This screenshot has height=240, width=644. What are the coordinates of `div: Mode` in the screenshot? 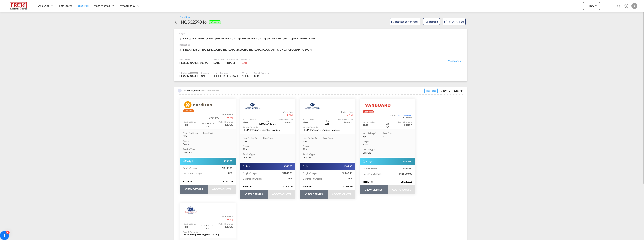 It's located at (247, 73).